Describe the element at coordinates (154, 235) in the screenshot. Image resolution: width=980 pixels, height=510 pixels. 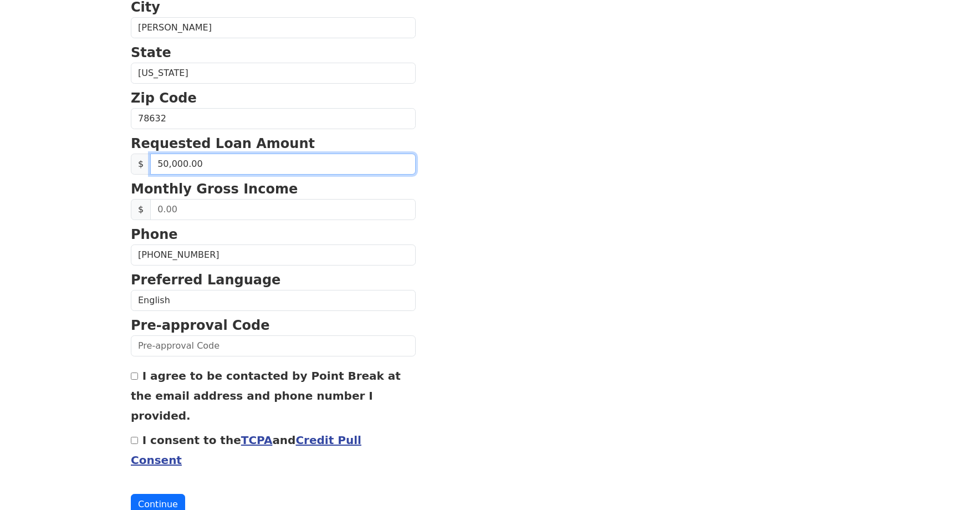
I see `strong: Phone` at that location.